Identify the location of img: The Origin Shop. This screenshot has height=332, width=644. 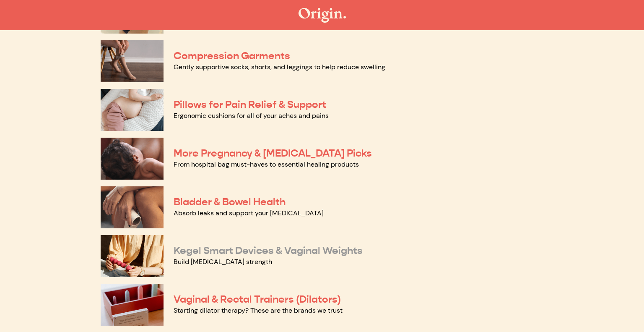
(322, 15).